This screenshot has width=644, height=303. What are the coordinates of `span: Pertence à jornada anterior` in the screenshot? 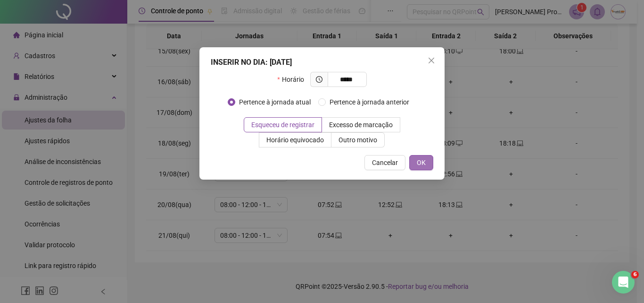 It's located at (369, 102).